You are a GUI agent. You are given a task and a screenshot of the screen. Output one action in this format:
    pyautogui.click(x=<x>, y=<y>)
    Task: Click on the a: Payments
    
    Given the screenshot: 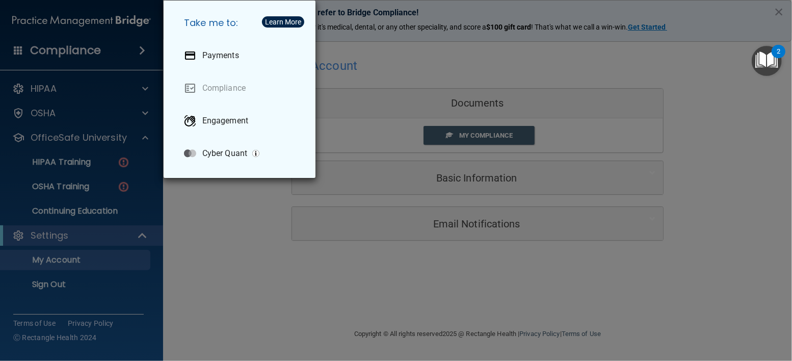 What is the action you would take?
    pyautogui.click(x=242, y=56)
    